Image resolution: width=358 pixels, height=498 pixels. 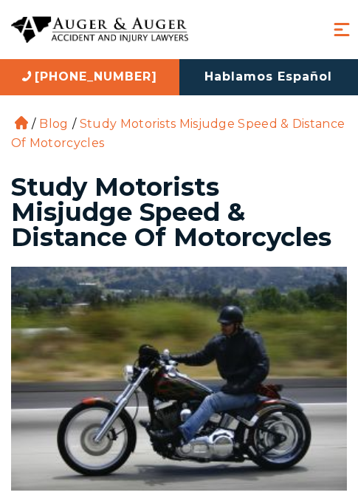 What do you see at coordinates (179, 378) in the screenshot?
I see `img: Motorcycle` at bounding box center [179, 378].